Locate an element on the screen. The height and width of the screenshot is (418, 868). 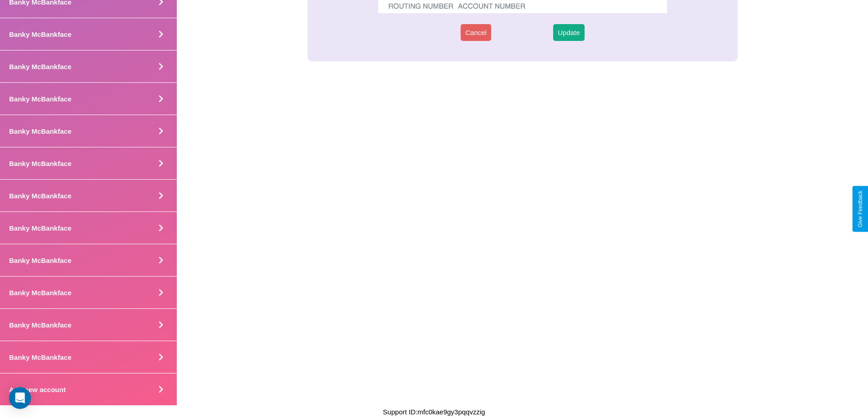
button: Cancel is located at coordinates (475, 32).